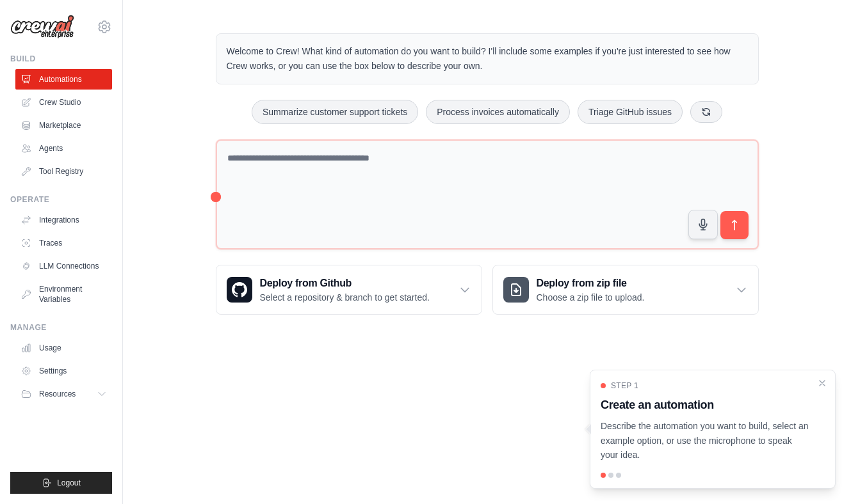 The width and height of the screenshot is (851, 504). What do you see at coordinates (64, 266) in the screenshot?
I see `a: LLM Connections` at bounding box center [64, 266].